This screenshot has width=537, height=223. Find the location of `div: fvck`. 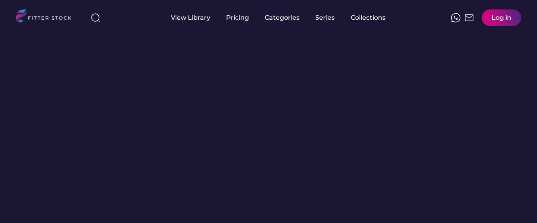

div: fvck is located at coordinates (270, 8).